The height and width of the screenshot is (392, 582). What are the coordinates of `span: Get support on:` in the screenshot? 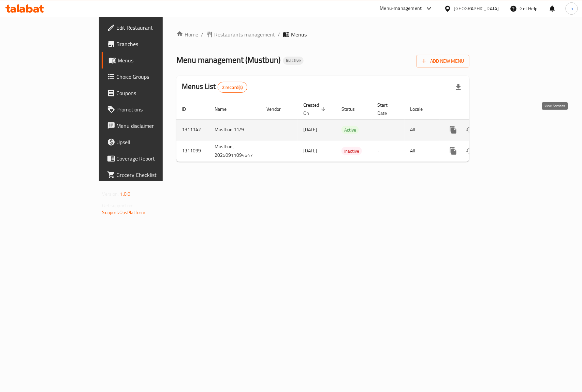 It's located at (118, 206).